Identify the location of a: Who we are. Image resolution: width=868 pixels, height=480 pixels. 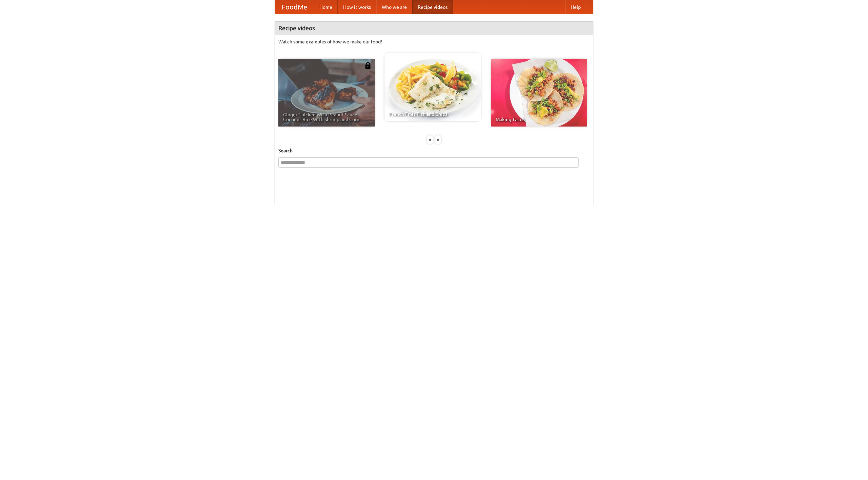
(394, 7).